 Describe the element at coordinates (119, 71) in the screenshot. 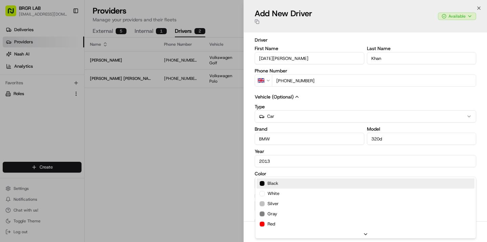

I see `button: Start new chat` at that location.